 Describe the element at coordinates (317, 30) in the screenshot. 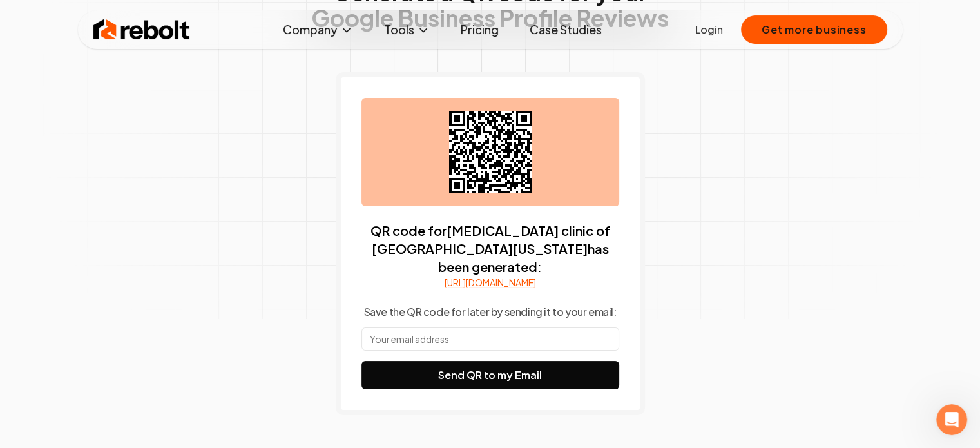

I see `button: Company` at that location.